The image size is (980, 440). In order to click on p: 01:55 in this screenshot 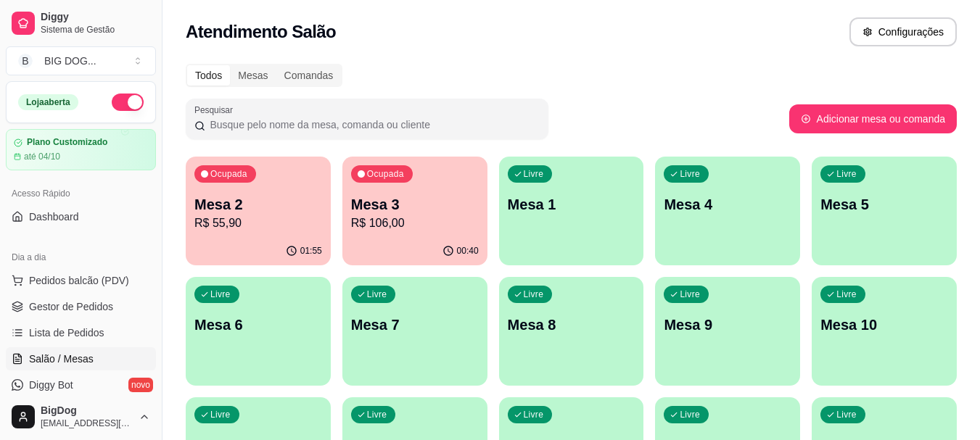, I will do `click(311, 251)`.